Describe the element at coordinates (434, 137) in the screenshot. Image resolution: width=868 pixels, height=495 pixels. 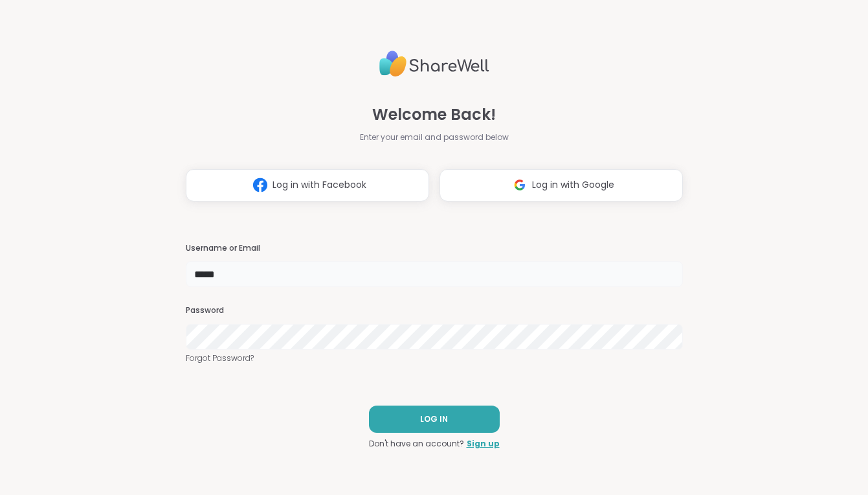
I see `span: Enter your email and password below` at that location.